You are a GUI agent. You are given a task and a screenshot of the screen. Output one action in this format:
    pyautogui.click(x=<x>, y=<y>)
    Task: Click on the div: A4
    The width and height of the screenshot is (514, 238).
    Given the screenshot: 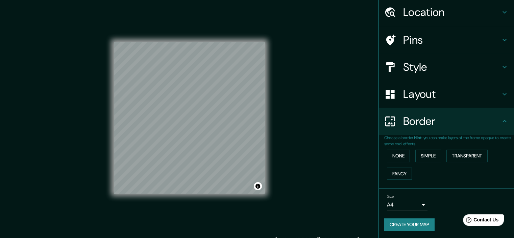 What is the action you would take?
    pyautogui.click(x=407, y=205)
    